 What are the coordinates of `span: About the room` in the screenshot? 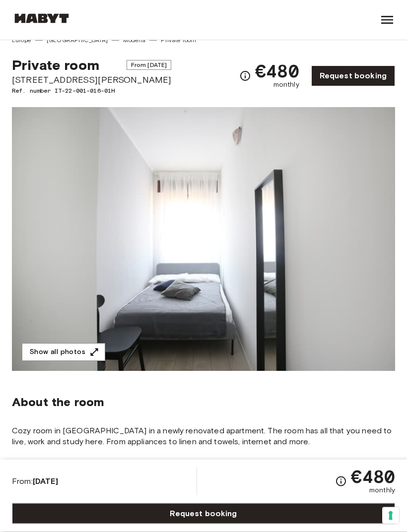 It's located at (204, 402).